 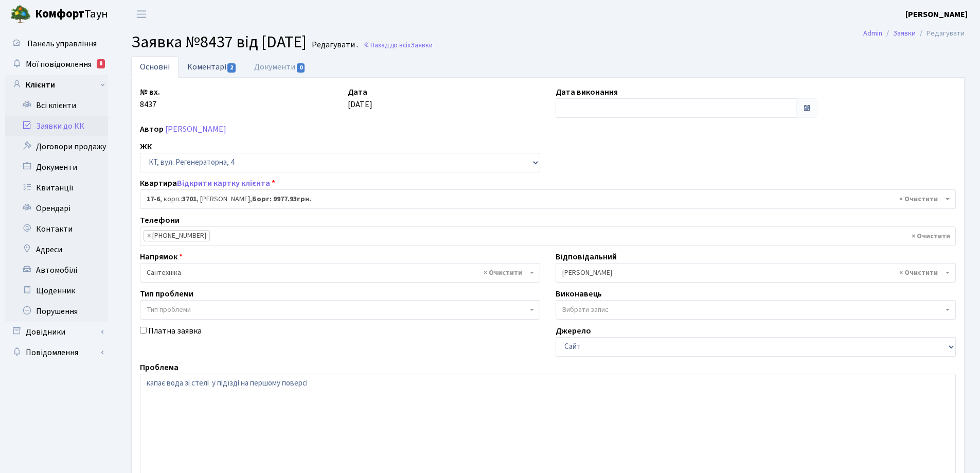 What do you see at coordinates (940, 34) in the screenshot?
I see `li: Редагувати` at bounding box center [940, 34].